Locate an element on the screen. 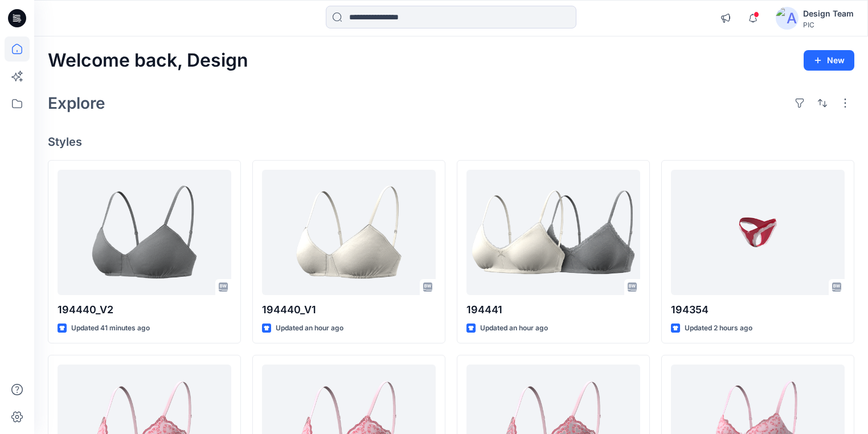  img: avatar is located at coordinates (787, 18).